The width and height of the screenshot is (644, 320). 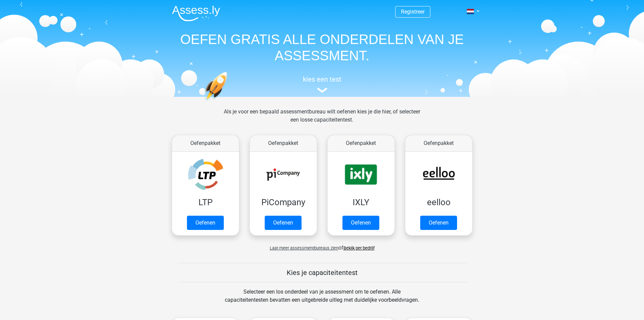 What do you see at coordinates (322, 272) in the screenshot?
I see `h5: Kies je capaciteitentest` at bounding box center [322, 272].